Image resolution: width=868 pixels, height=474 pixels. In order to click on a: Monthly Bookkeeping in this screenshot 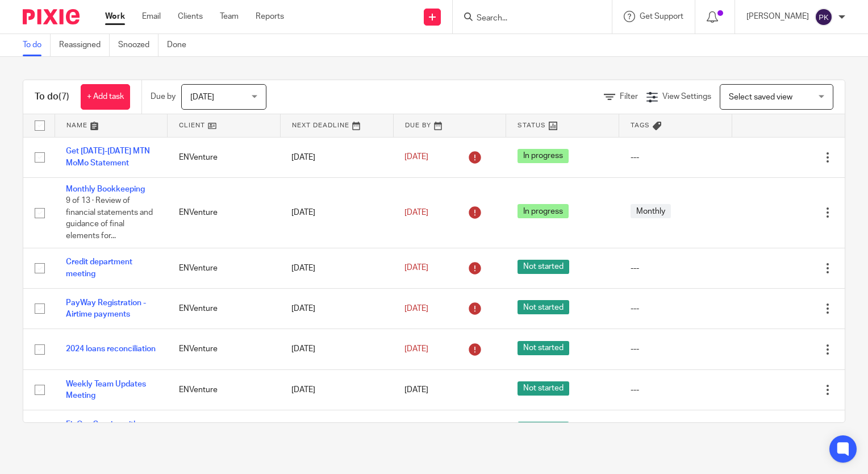, I will do `click(105, 189)`.